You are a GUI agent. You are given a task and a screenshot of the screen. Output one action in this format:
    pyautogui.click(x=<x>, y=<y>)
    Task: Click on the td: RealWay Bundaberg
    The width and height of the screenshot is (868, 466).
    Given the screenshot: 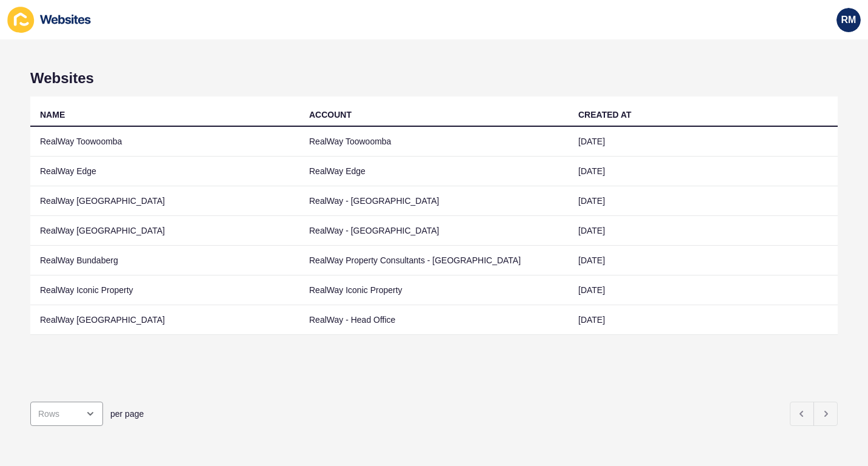 What is the action you would take?
    pyautogui.click(x=165, y=260)
    